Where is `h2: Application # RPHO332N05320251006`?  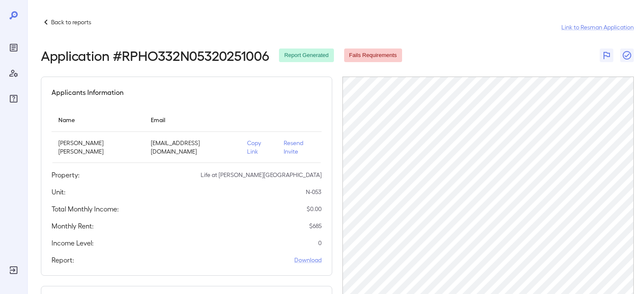 h2: Application # RPHO332N05320251006 is located at coordinates (154, 55).